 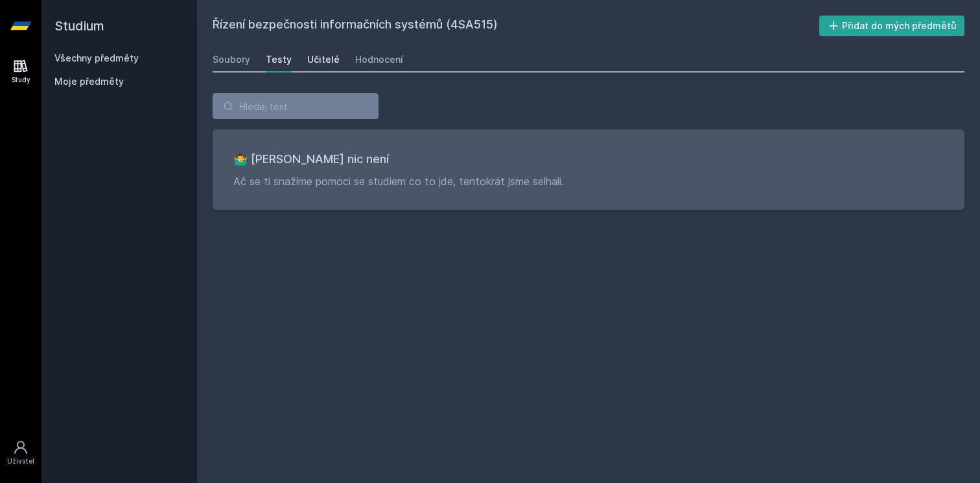 I want to click on div: Učitelé, so click(x=323, y=60).